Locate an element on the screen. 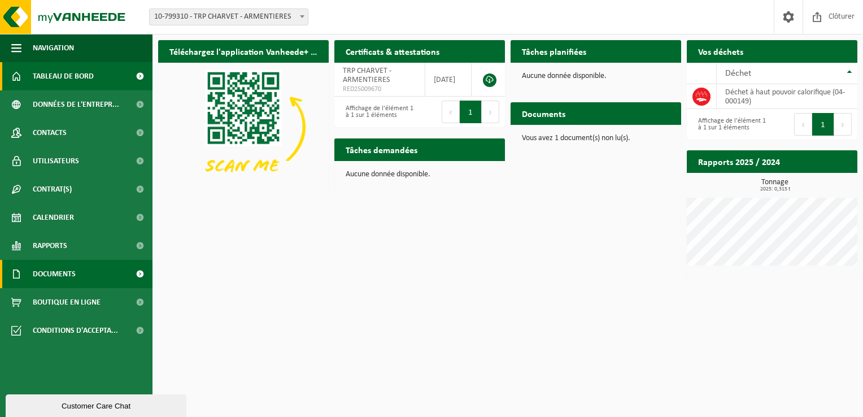 Image resolution: width=863 pixels, height=417 pixels. span: Rapports is located at coordinates (50, 246).